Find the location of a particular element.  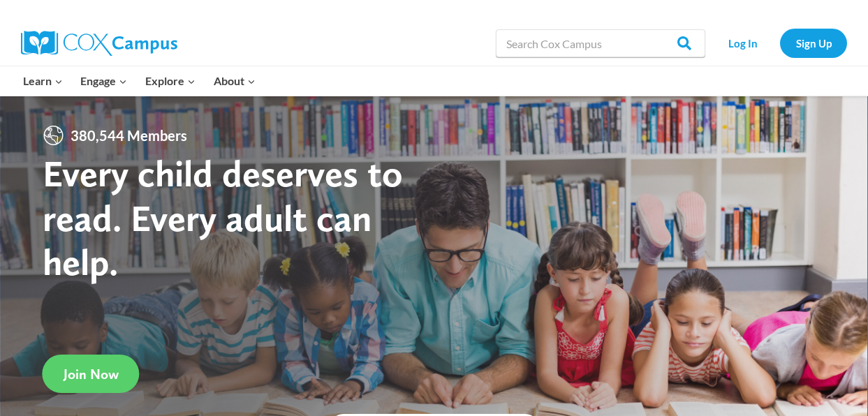

input: Search Cox Campus is located at coordinates (601, 43).